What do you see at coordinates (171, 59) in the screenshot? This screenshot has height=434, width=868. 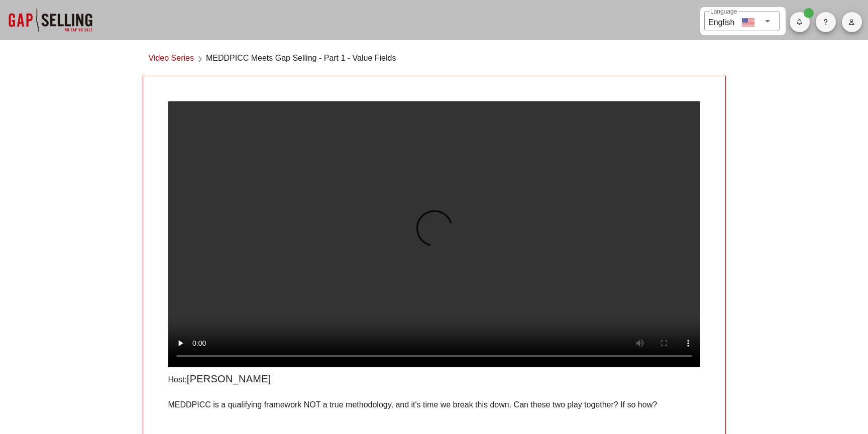 I see `a: Video Series` at bounding box center [171, 59].